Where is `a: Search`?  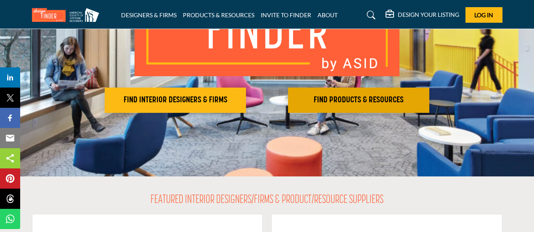
a: Search is located at coordinates (369, 15).